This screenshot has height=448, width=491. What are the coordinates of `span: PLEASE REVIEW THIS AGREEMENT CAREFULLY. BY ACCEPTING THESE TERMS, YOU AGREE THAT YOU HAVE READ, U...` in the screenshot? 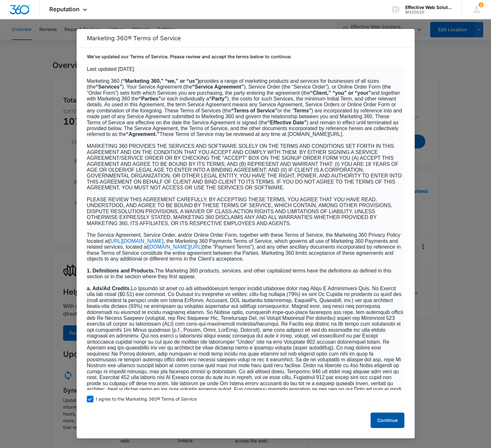 It's located at (240, 211).